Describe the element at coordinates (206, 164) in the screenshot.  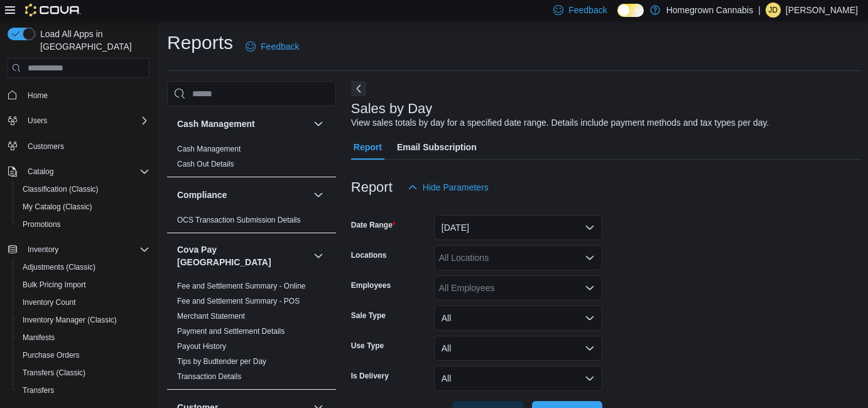
I see `span: Cash Out Details` at that location.